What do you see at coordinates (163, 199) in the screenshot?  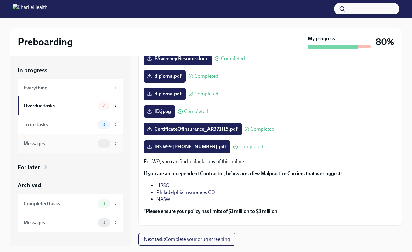 I see `a: NASW` at bounding box center [163, 199].